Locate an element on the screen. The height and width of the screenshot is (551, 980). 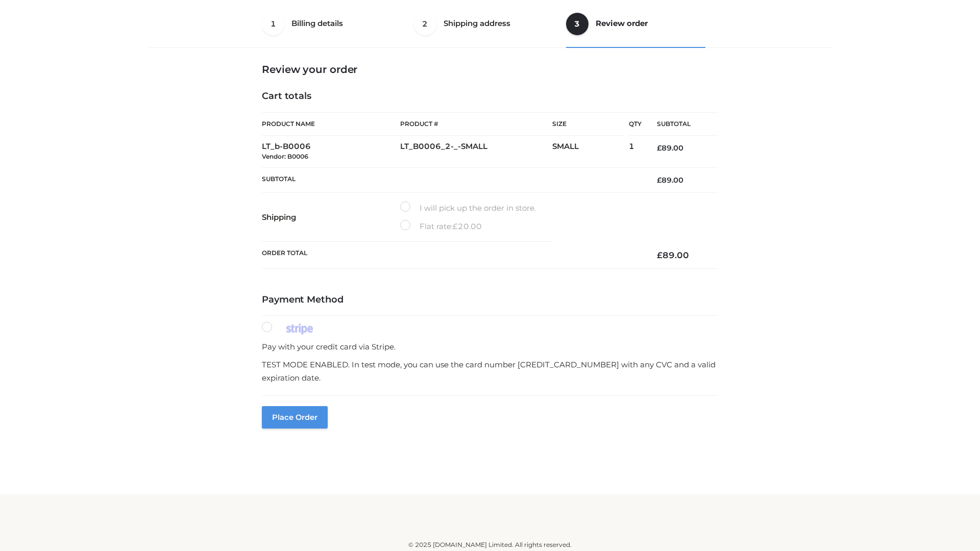
th: Size is located at coordinates (588, 124).